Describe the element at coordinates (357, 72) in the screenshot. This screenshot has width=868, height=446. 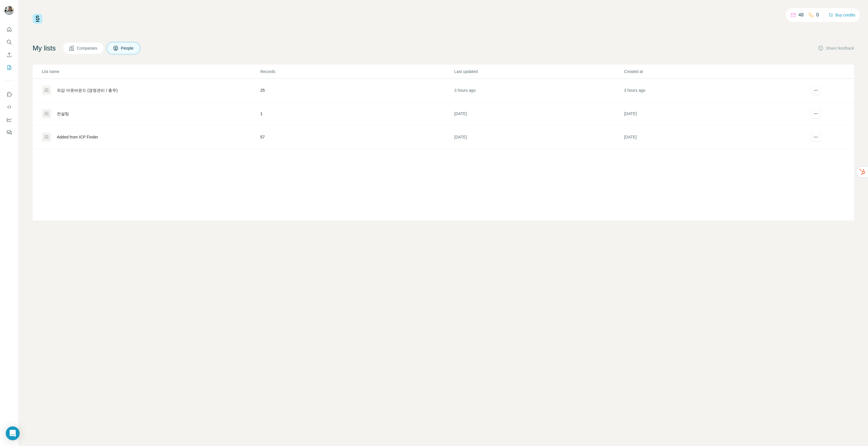
I see `p: Records` at that location.